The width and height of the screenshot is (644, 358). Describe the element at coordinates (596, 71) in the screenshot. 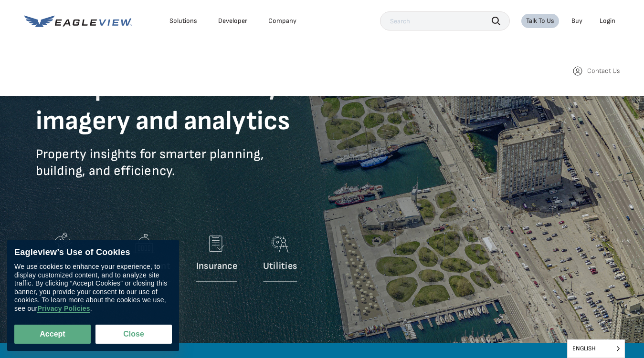

I see `a: Contact Us` at that location.